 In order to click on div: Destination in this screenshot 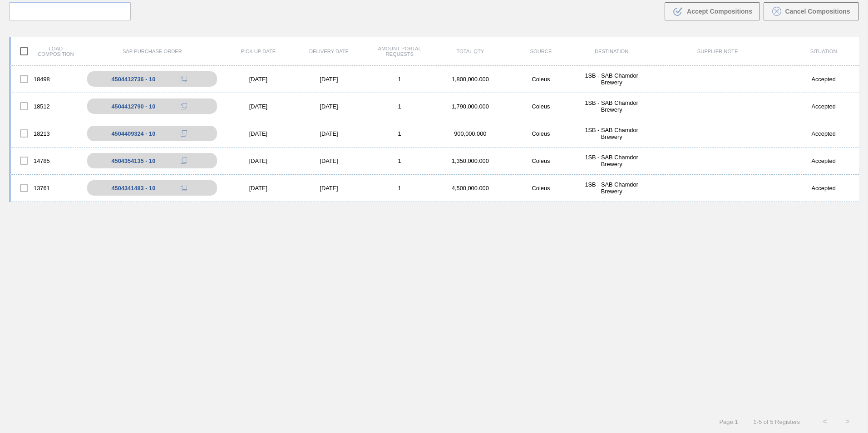, I will do `click(611, 51)`.